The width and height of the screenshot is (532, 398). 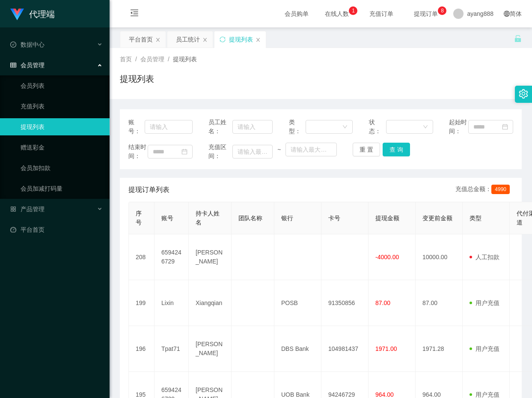 What do you see at coordinates (32, 14) in the screenshot?
I see `a: 代理端` at bounding box center [32, 14].